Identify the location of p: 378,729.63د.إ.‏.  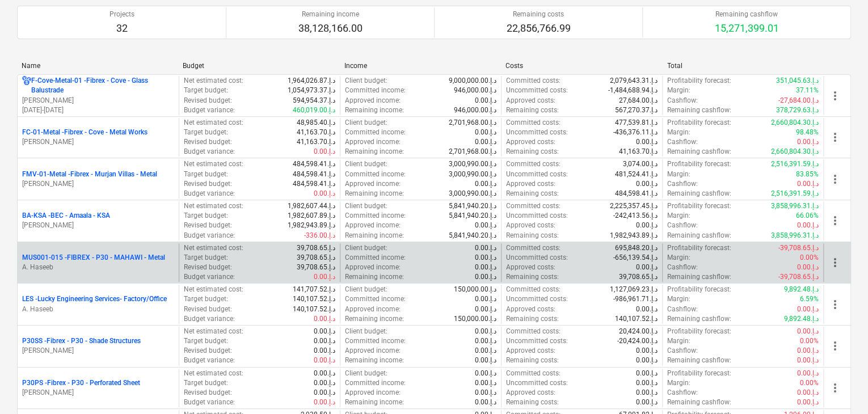
(797, 110).